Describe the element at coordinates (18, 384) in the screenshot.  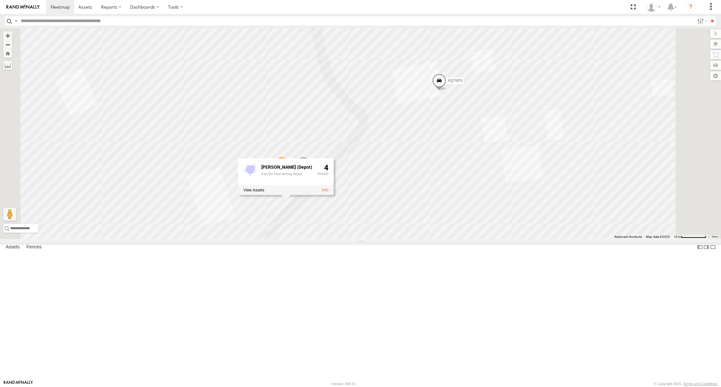
I see `a: Visit our Website` at that location.